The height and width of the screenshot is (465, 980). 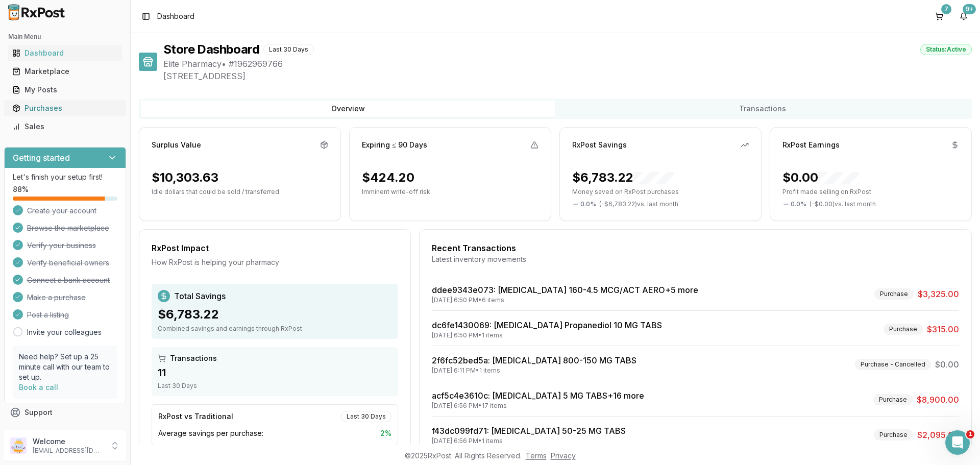 What do you see at coordinates (65, 127) in the screenshot?
I see `button: Sales` at bounding box center [65, 127].